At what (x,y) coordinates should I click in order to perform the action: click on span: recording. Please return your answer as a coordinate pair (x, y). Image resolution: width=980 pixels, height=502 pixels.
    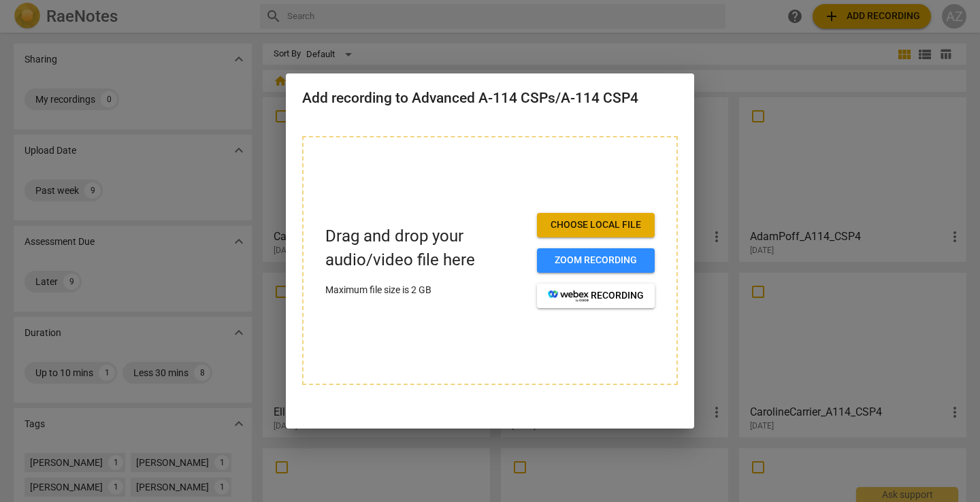
    Looking at the image, I should click on (595, 295).